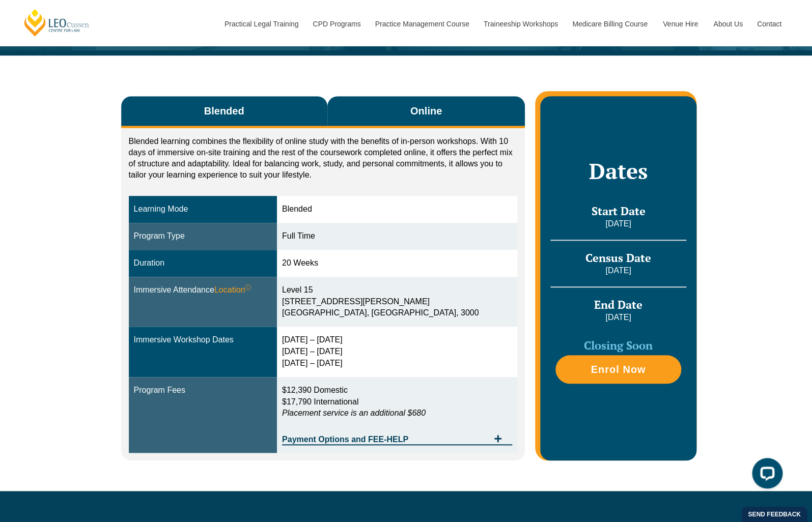 This screenshot has height=522, width=812. Describe the element at coordinates (421, 24) in the screenshot. I see `a: Practice Management Course` at that location.